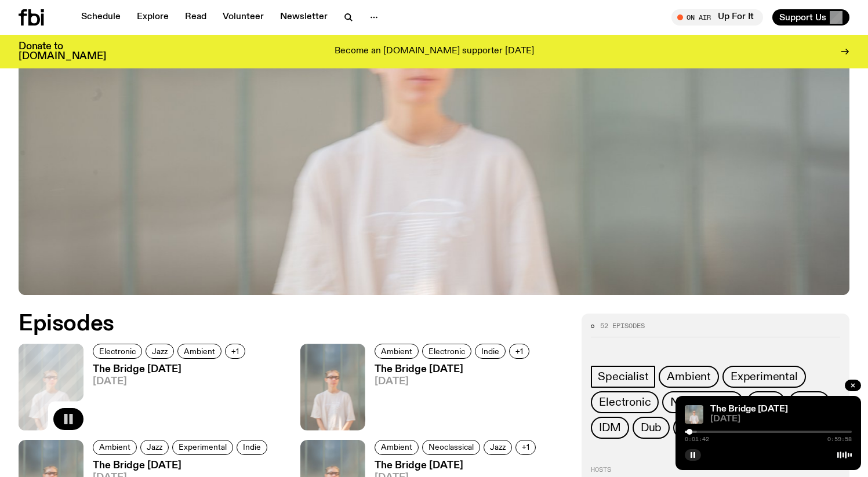  What do you see at coordinates (623, 377) in the screenshot?
I see `a: Specialist` at bounding box center [623, 377].